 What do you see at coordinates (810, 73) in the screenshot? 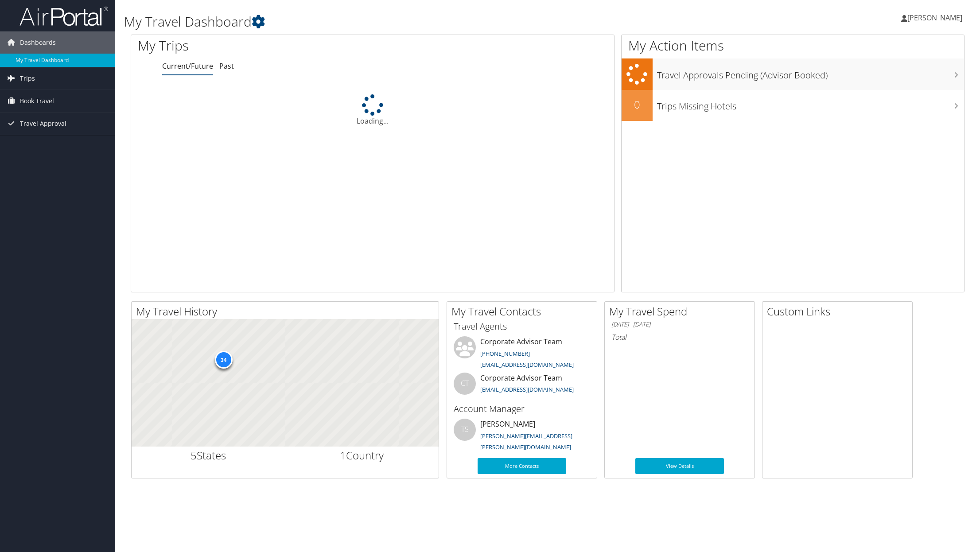
I see `h3: Travel Approvals Pending (Advisor Booked)` at bounding box center [810, 73].